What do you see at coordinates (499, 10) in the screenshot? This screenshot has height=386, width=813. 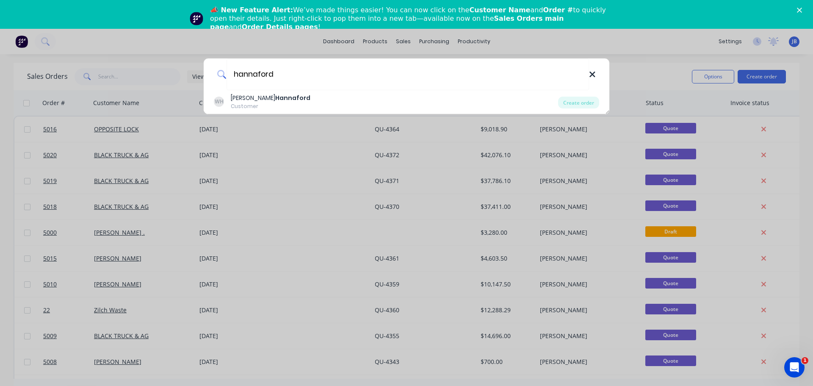 I see `b: Customer Name` at bounding box center [499, 10].